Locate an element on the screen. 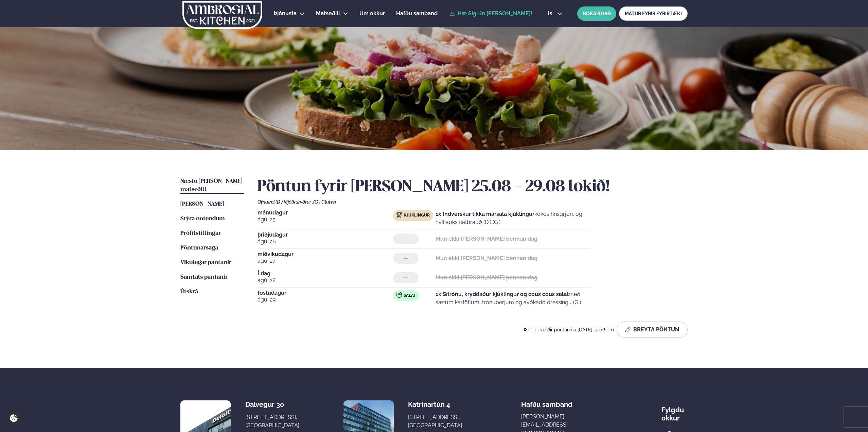 Image resolution: width=868 pixels, height=432 pixels. a: Stýra notendum is located at coordinates (202, 219).